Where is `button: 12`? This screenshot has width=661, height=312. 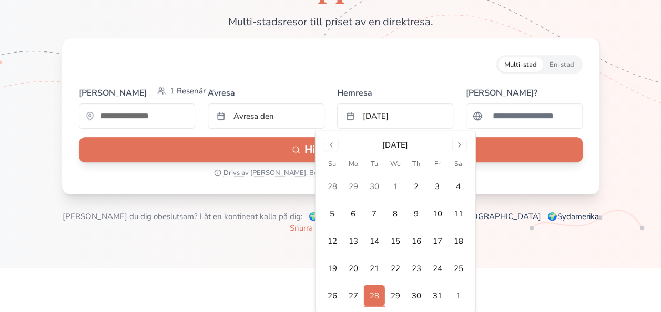
button: 12 is located at coordinates (332, 241).